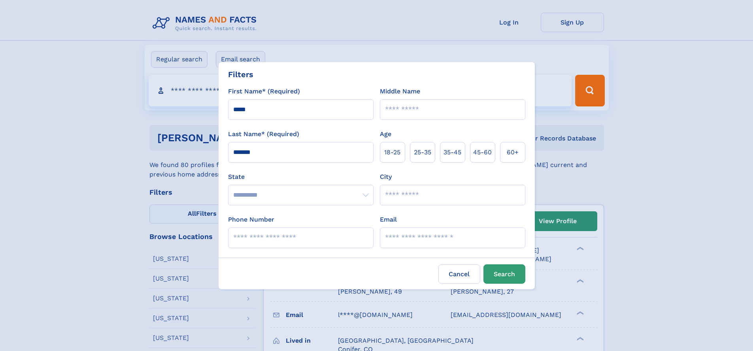 The width and height of the screenshot is (753, 351). I want to click on label: Email, so click(388, 219).